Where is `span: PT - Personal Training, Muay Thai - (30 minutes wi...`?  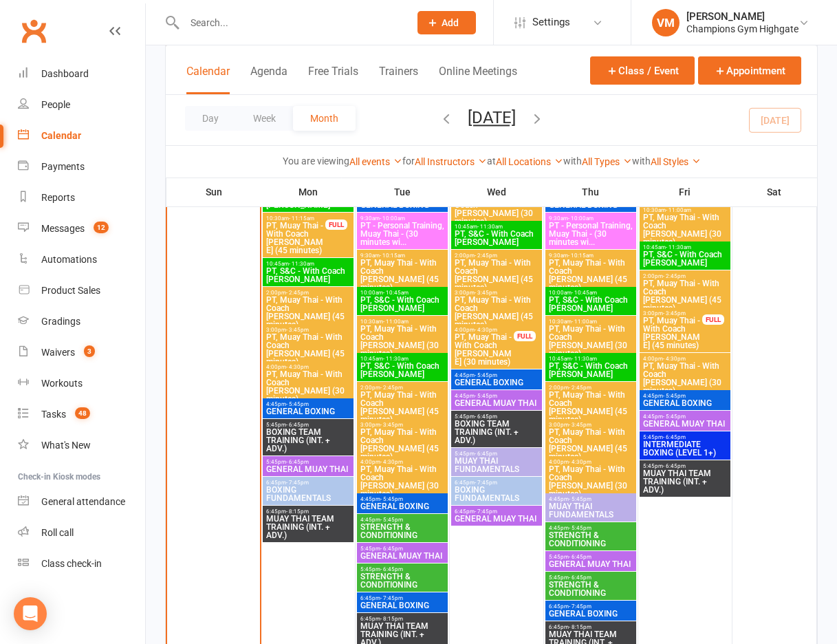
span: PT - Personal Training, Muay Thai - (30 minutes wi... is located at coordinates (403, 234).